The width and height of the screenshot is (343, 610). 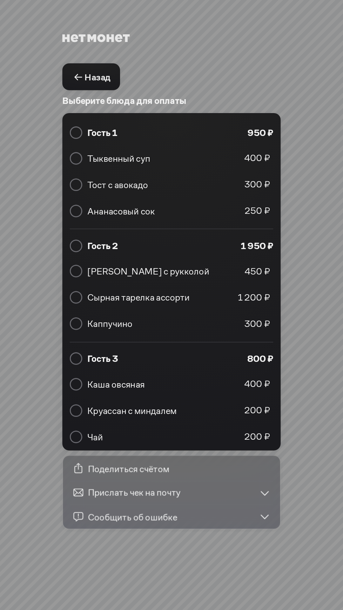 I want to click on div: Каша овсяная, so click(x=116, y=384).